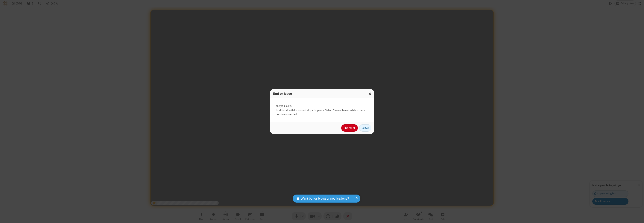  What do you see at coordinates (370, 94) in the screenshot?
I see `button: Close modal` at bounding box center [370, 94].